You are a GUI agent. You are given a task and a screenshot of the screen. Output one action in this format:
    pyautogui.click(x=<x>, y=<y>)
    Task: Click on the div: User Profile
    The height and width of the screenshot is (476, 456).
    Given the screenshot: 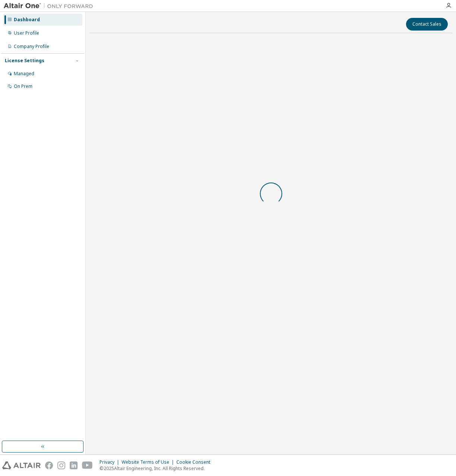 What is the action you would take?
    pyautogui.click(x=26, y=33)
    